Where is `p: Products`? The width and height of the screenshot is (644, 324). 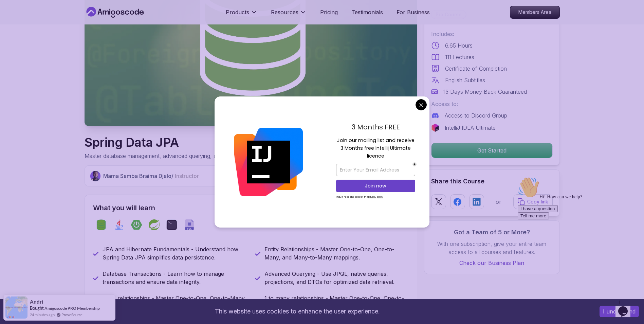 p: Products is located at coordinates (238, 12).